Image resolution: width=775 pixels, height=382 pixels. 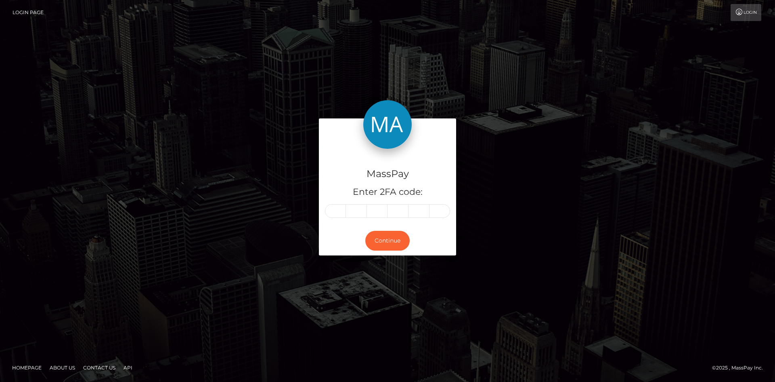 What do you see at coordinates (746, 13) in the screenshot?
I see `a: Login` at bounding box center [746, 13].